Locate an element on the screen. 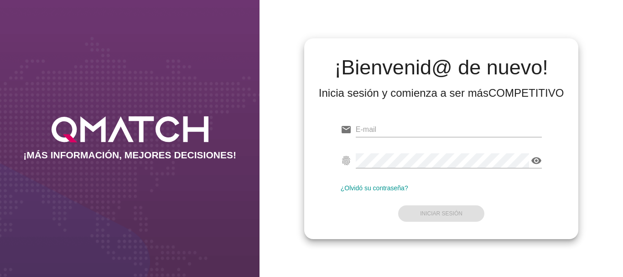  h2: ¡MÁS INFORMACIÓN, MEJORES DECISIONES! is located at coordinates (129, 155).